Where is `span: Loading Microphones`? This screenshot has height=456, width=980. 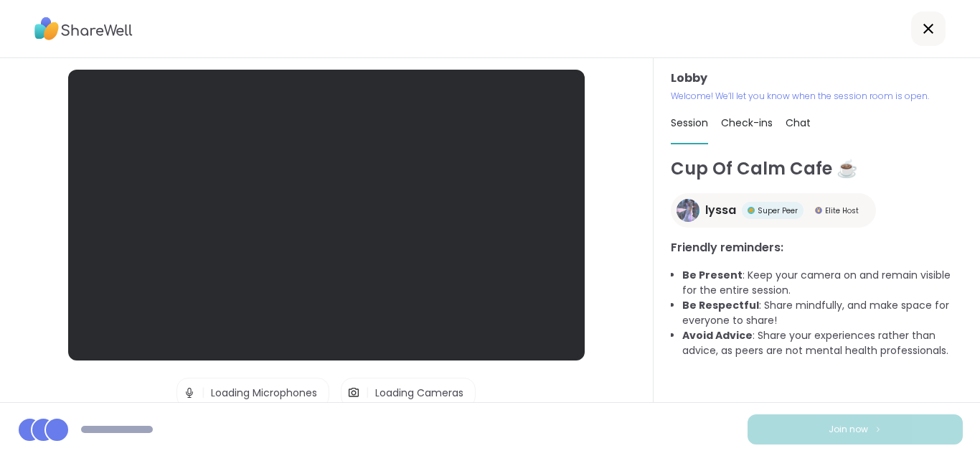 span: Loading Microphones is located at coordinates (264, 392).